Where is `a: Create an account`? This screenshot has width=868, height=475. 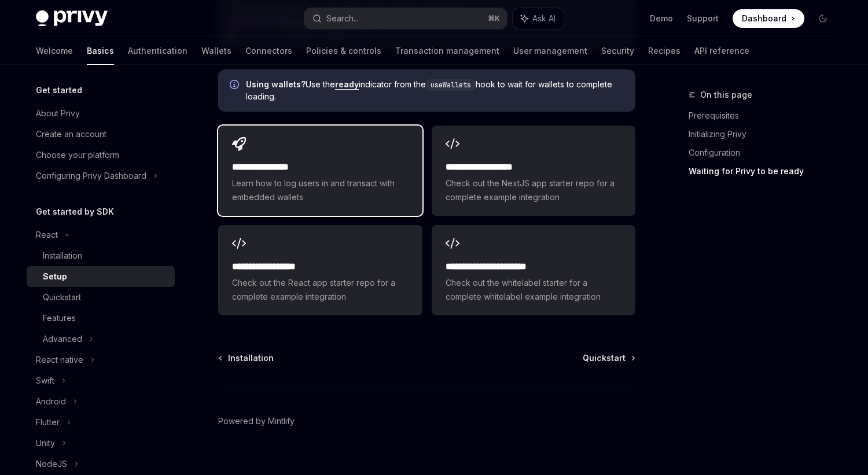
a: Create an account is located at coordinates (101, 134).